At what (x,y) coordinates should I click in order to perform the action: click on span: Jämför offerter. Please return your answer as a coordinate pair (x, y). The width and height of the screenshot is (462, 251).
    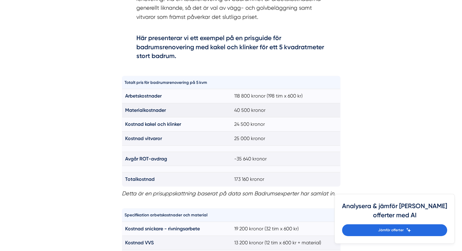
    Looking at the image, I should click on (391, 230).